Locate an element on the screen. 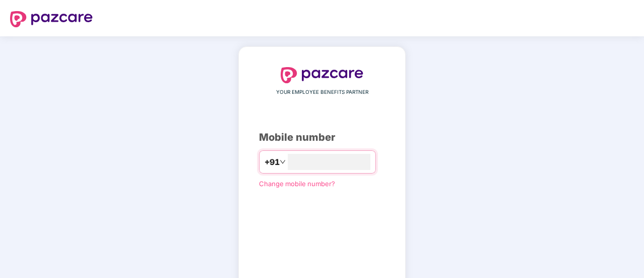 The image size is (644, 278). span: YOUR EMPLOYEE BENEFITS PARTNER is located at coordinates (322, 92).